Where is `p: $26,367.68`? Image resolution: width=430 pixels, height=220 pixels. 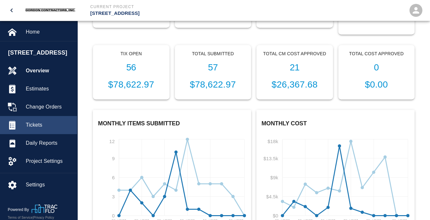 p: $26,367.68 is located at coordinates (295, 85).